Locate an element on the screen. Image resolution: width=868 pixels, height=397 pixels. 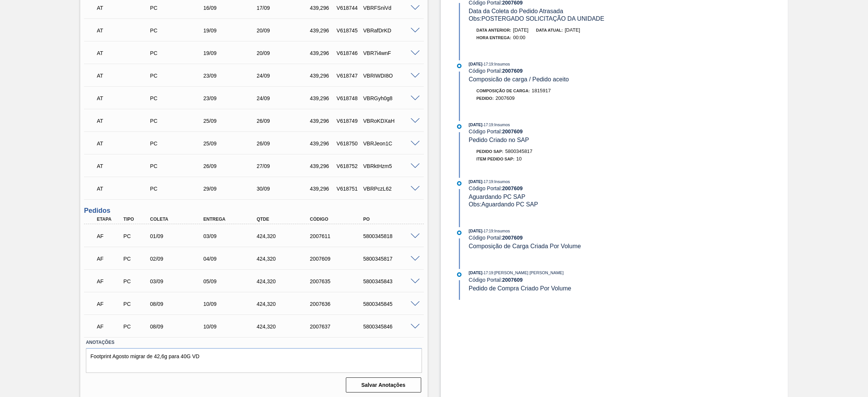
span: Data da Coleta do Pedido Atrasada is located at coordinates (516, 11).